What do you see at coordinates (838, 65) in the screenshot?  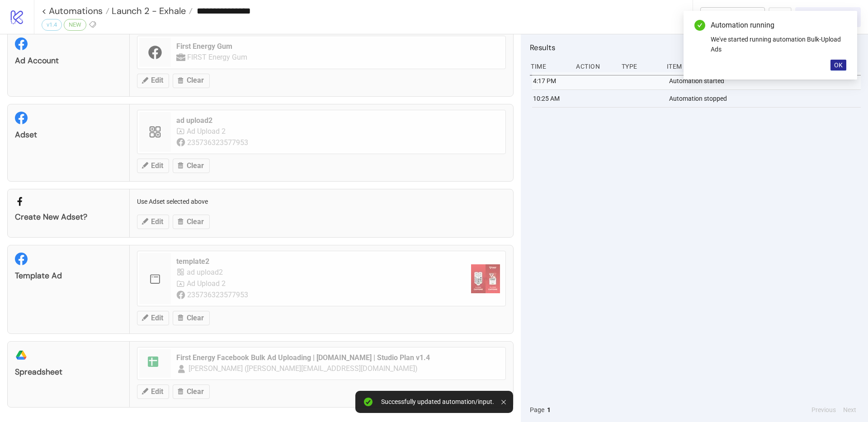 I see `button: OK` at bounding box center [838, 65].